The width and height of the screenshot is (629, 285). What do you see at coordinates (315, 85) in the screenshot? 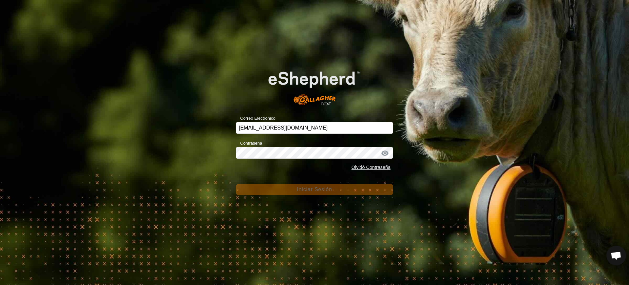
I see `img: Logo de eShepherd` at bounding box center [315, 85].